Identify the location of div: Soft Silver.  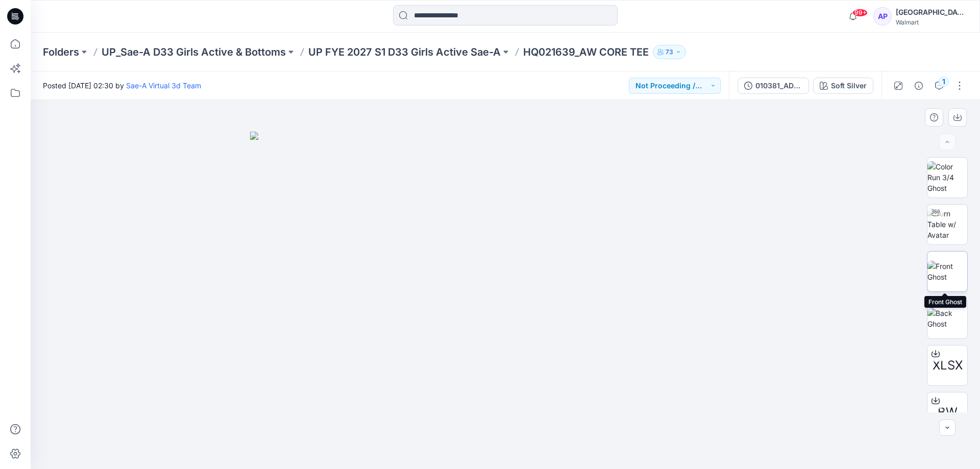
(848, 86).